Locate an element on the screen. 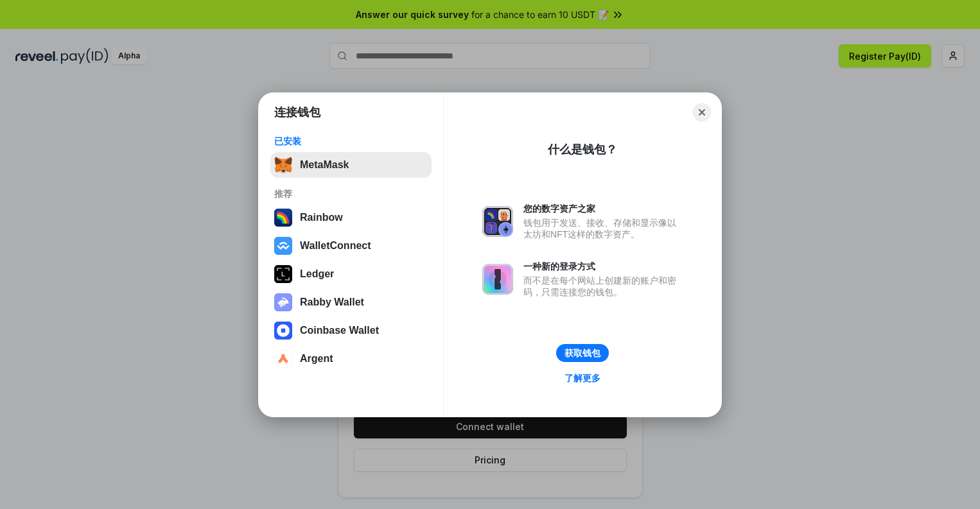 The image size is (980, 509). div: Rabby Wallet is located at coordinates (332, 302).